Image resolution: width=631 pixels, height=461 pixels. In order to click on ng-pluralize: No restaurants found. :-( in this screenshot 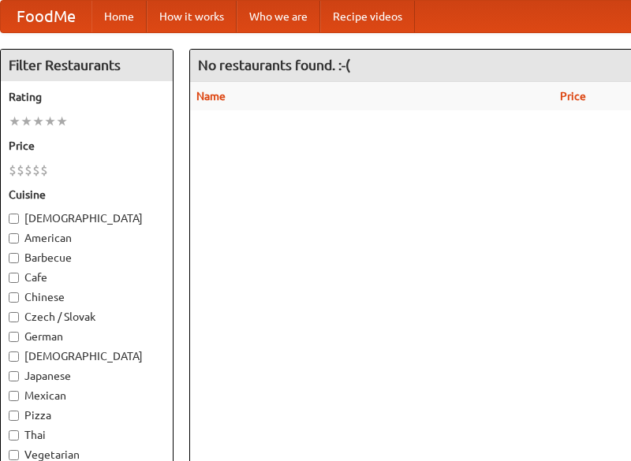, I will do `click(274, 65)`.